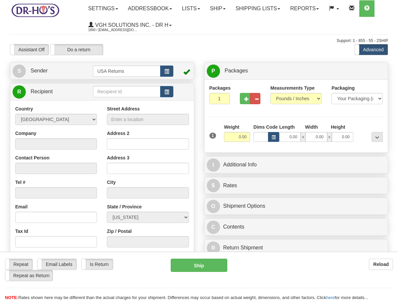 The height and width of the screenshot is (301, 398). Describe the element at coordinates (191, 9) in the screenshot. I see `a: Lists` at that location.